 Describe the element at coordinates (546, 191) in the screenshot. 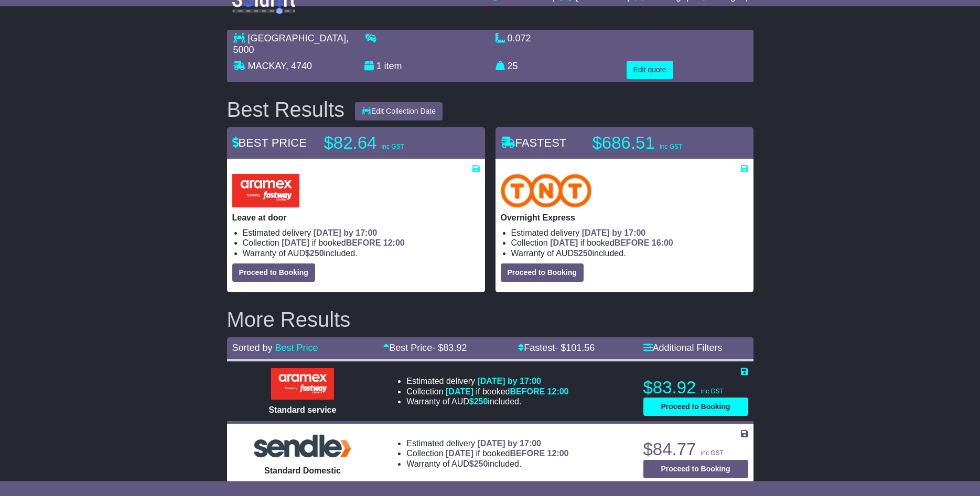

I see `img: TNT Domestic: Overnight Express` at that location.